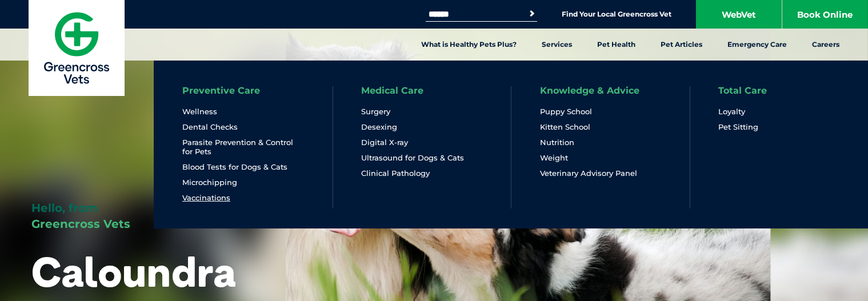 The height and width of the screenshot is (301, 868). Describe the element at coordinates (589, 174) in the screenshot. I see `a: Veterinary Advisory Panel` at that location.